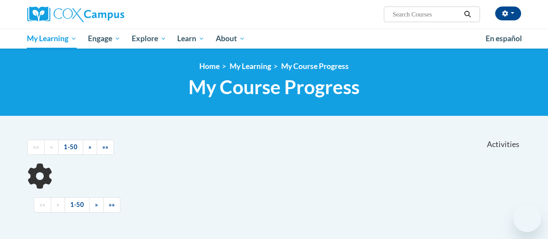 Image resolution: width=548 pixels, height=239 pixels. What do you see at coordinates (191, 39) in the screenshot?
I see `a: Learn` at bounding box center [191, 39].